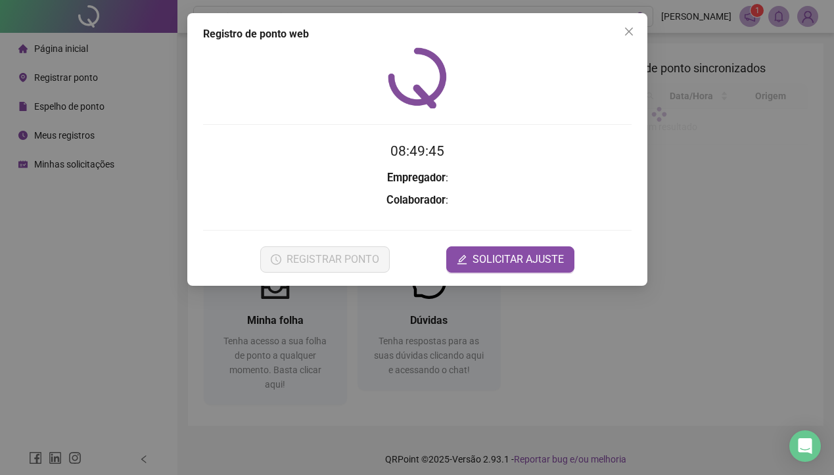  What do you see at coordinates (805, 446) in the screenshot?
I see `div: Open Intercom Messenger` at bounding box center [805, 446].